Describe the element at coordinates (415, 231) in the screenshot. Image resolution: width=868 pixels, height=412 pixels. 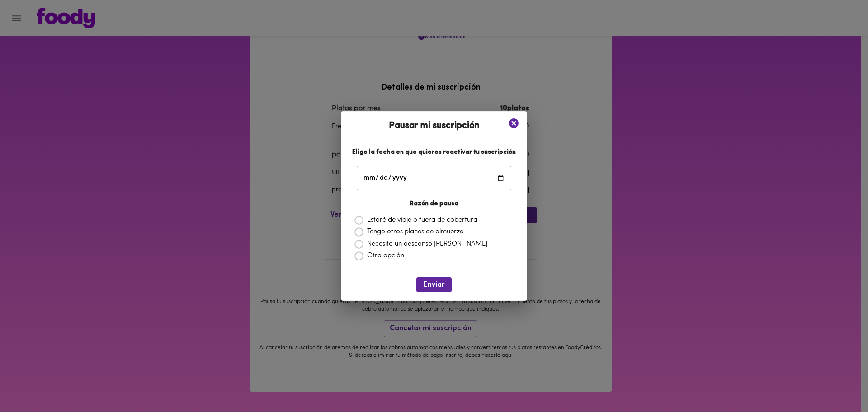
I see `p: Tengo otros planes de almuerzo` at that location.